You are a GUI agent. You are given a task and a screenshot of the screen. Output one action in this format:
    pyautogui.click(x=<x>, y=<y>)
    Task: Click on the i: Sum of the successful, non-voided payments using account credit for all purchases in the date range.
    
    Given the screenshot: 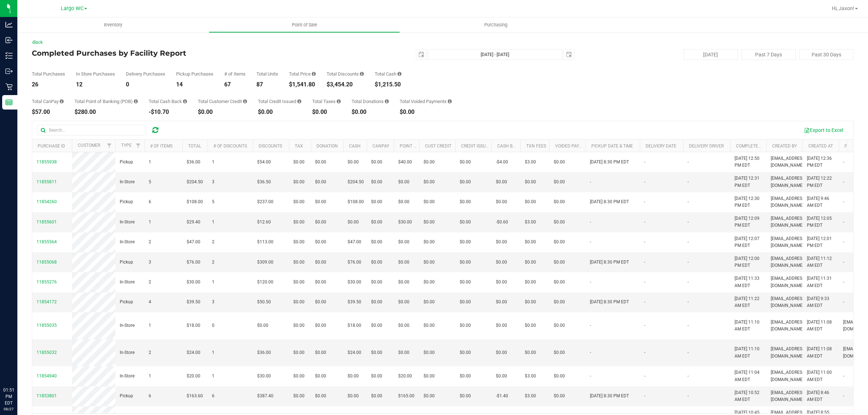 What is the action you would take?
    pyautogui.click(x=245, y=101)
    